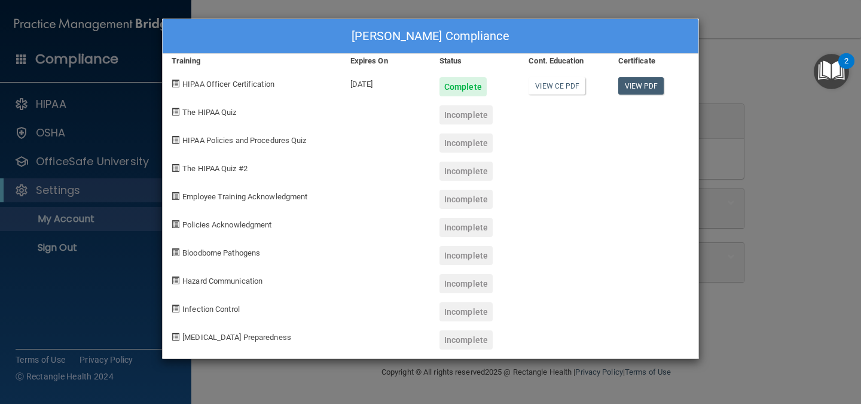 The width and height of the screenshot is (861, 404). I want to click on div: Cont. Education, so click(564, 61).